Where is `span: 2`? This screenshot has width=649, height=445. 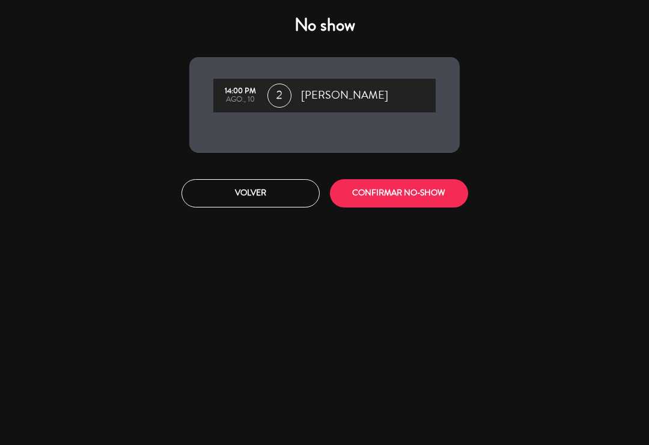 span: 2 is located at coordinates (280, 96).